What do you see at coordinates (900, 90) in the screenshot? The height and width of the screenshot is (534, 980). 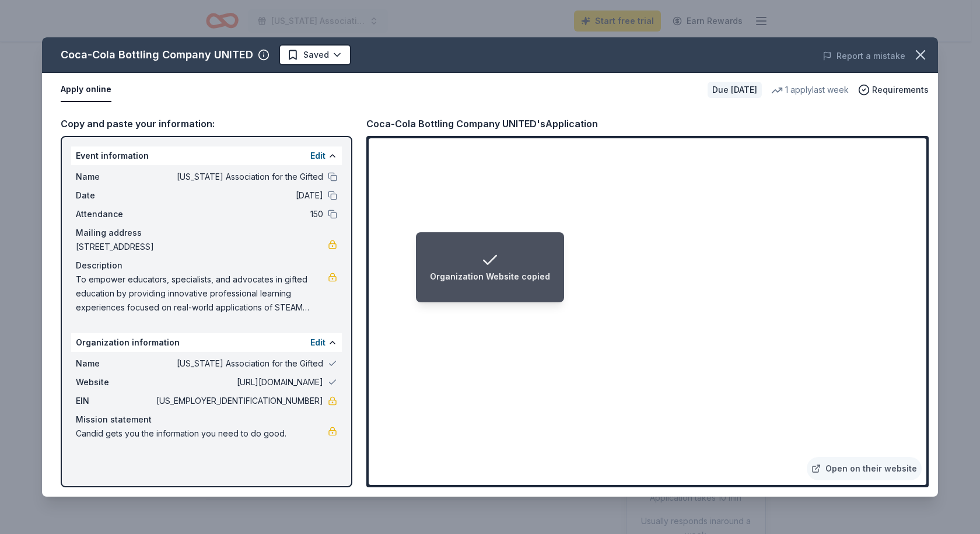 I see `span: Requirements` at bounding box center [900, 90].